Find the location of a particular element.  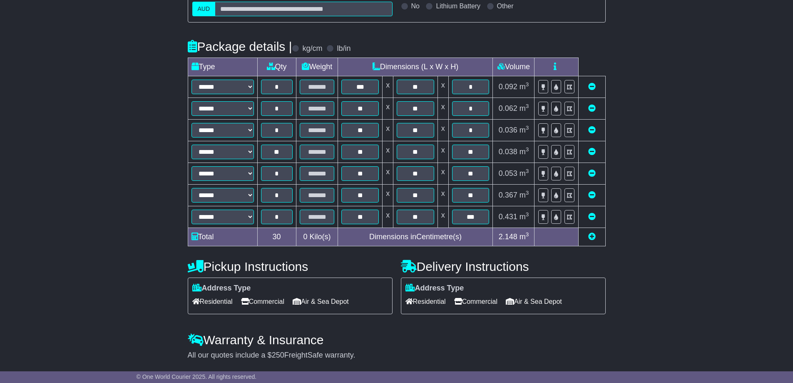

h4: Warranty & Insurance is located at coordinates (397, 339).